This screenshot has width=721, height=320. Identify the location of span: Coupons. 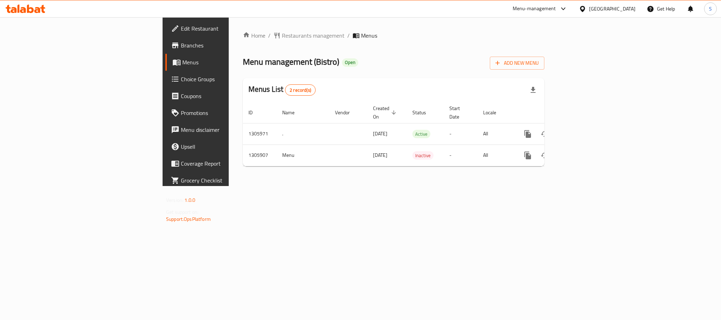
(229, 96).